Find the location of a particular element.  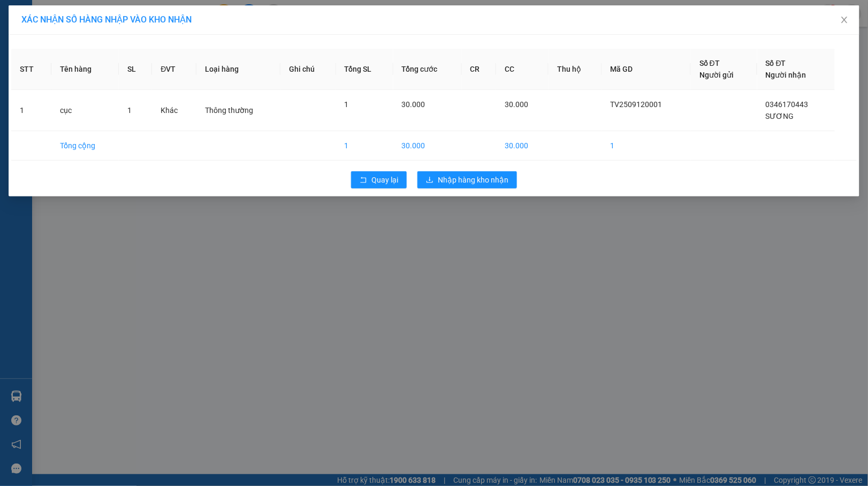

th: SL is located at coordinates (135, 69).